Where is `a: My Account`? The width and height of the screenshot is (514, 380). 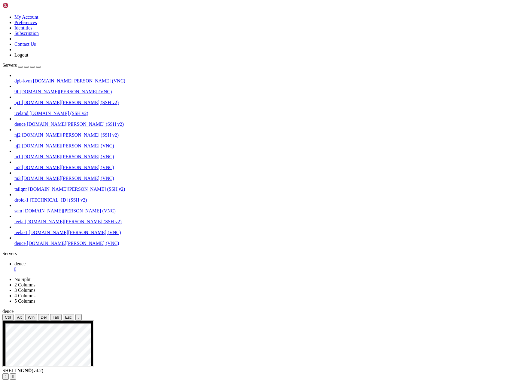 a: My Account is located at coordinates (26, 17).